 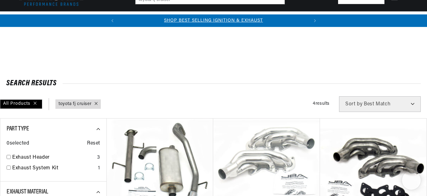 I want to click on summary: Motorcycle, so click(x=339, y=19).